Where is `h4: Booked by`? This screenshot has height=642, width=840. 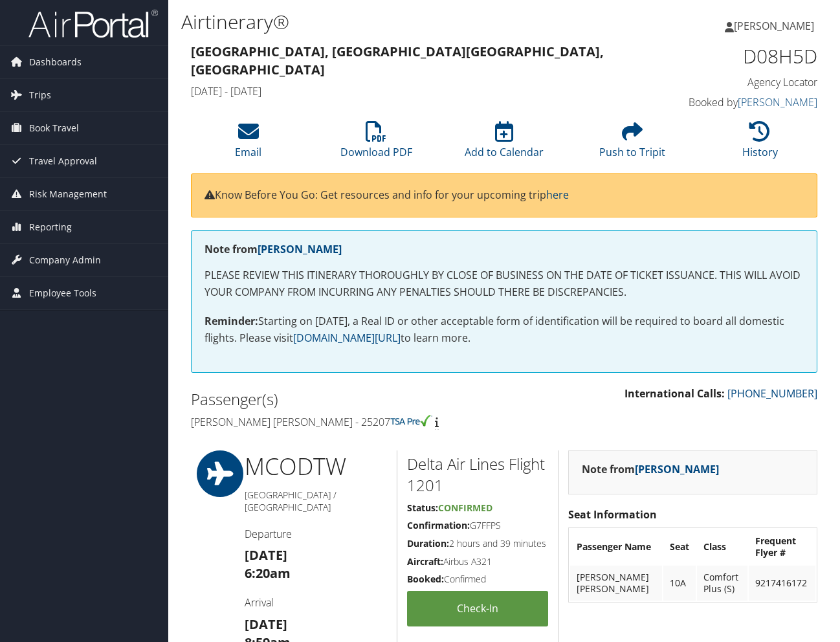
h4: Booked by is located at coordinates (746, 102).